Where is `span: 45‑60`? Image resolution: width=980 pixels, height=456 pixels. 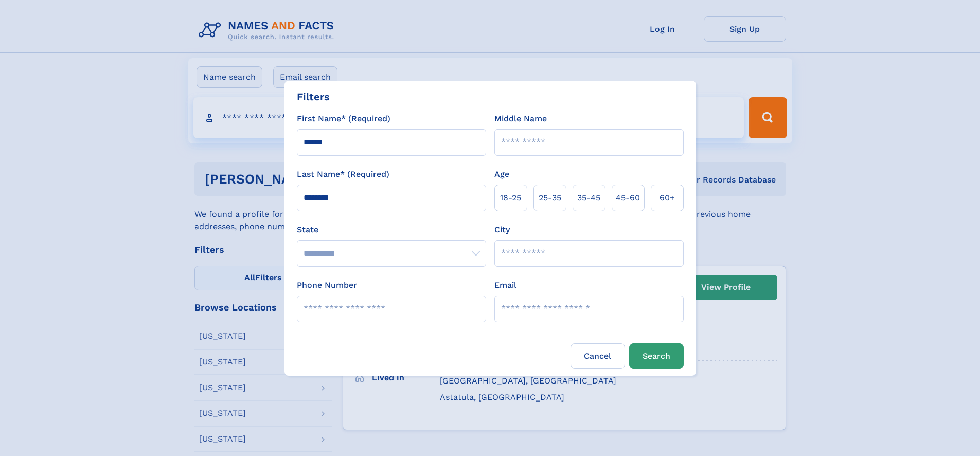
span: 45‑60 is located at coordinates (628, 198).